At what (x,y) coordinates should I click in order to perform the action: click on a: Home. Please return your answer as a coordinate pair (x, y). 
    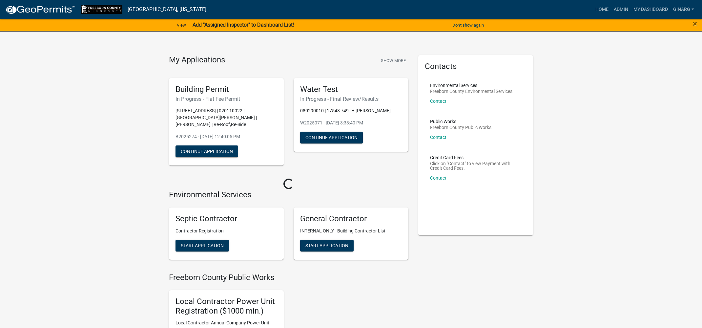
    Looking at the image, I should click on (602, 10).